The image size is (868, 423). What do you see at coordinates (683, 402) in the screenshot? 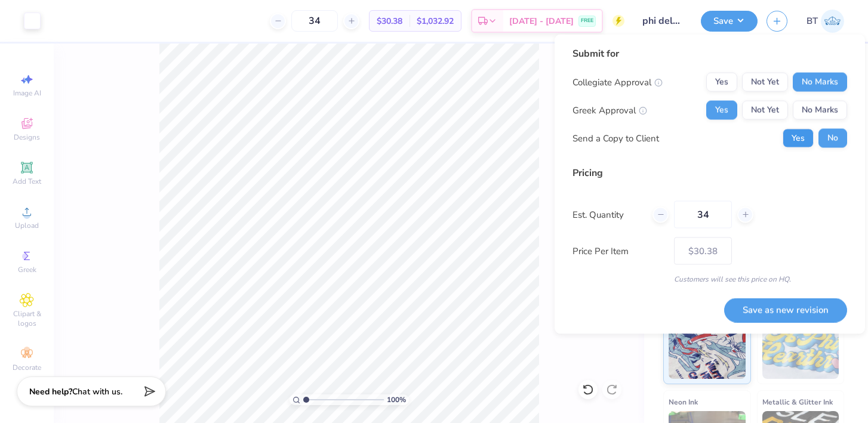
I see `span: Neon Ink` at bounding box center [683, 402].